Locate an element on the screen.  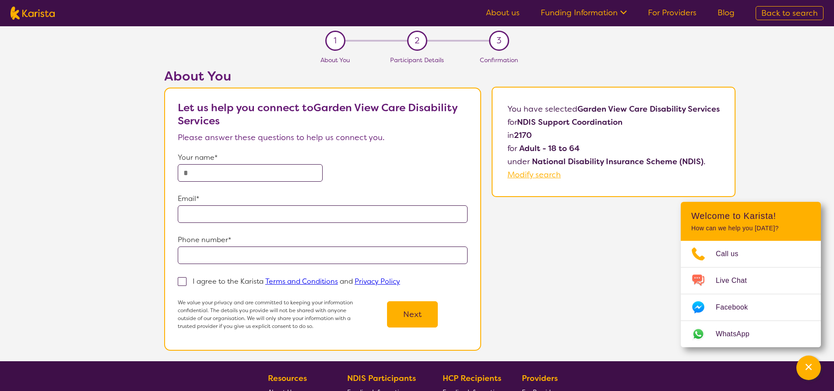
b: Garden View Care Disability Services is located at coordinates (648, 109).